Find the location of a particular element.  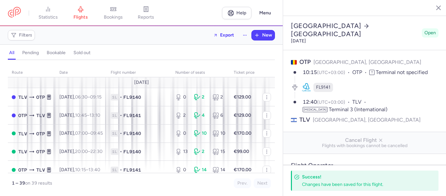

time: 06:30 is located at coordinates (81, 97).